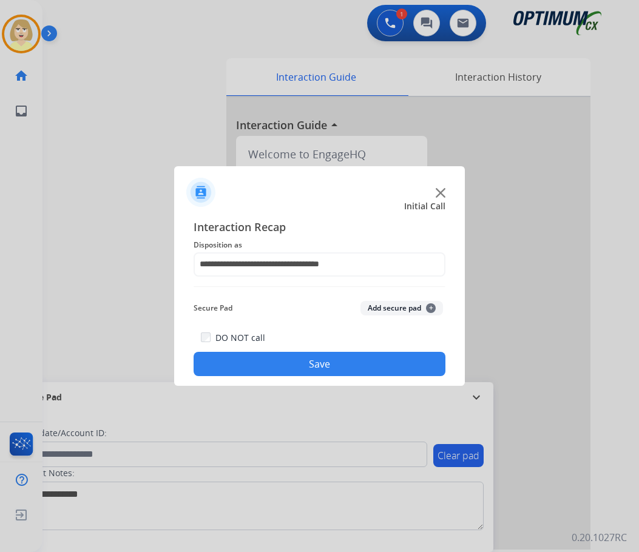 The width and height of the screenshot is (639, 552). I want to click on span: Secure Pad, so click(213, 308).